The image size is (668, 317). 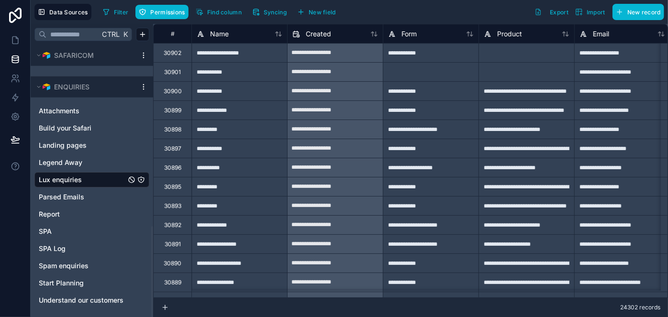 What do you see at coordinates (63, 146) in the screenshot?
I see `span: Landing pages` at bounding box center [63, 146].